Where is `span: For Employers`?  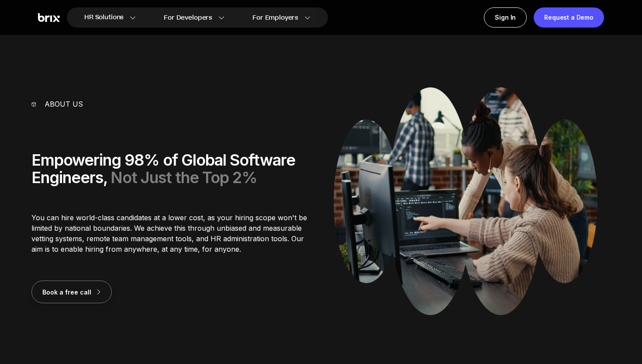 span: For Employers is located at coordinates (275, 18).